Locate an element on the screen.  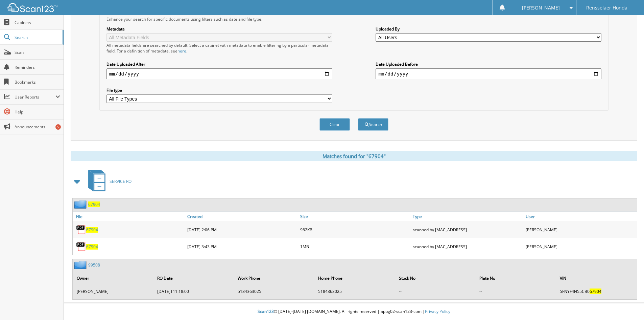
span: Scan123 is located at coordinates (266, 311).